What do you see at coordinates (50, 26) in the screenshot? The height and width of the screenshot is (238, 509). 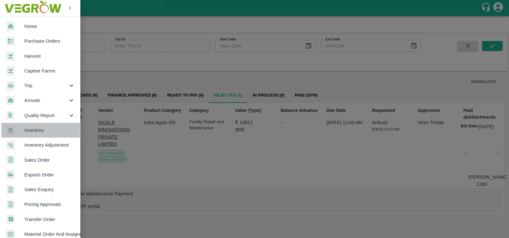 I see `span: Home` at bounding box center [50, 26].